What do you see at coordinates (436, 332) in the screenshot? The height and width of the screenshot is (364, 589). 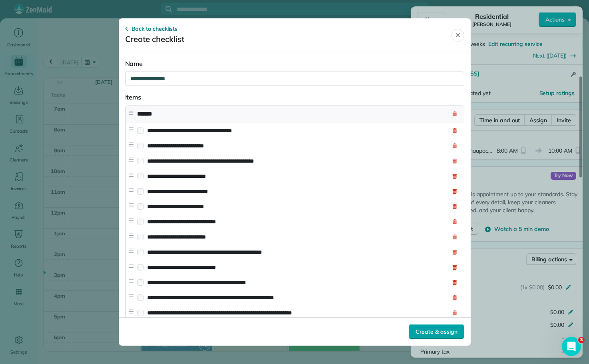 I see `span: Create & assign` at bounding box center [436, 332].